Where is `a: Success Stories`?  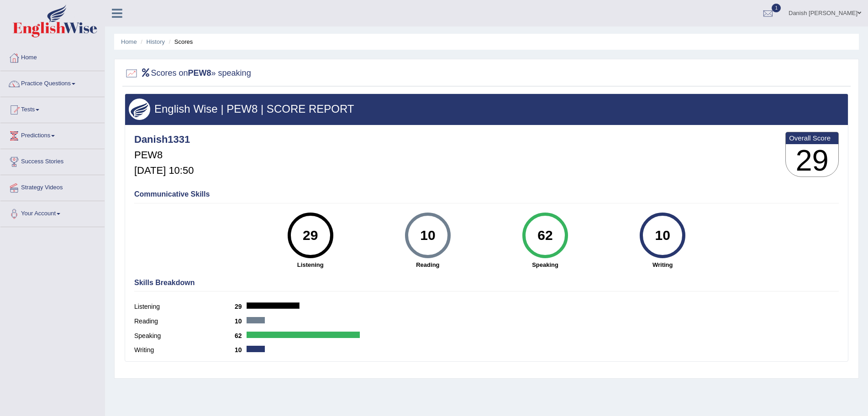
a: Success Stories is located at coordinates (52, 161).